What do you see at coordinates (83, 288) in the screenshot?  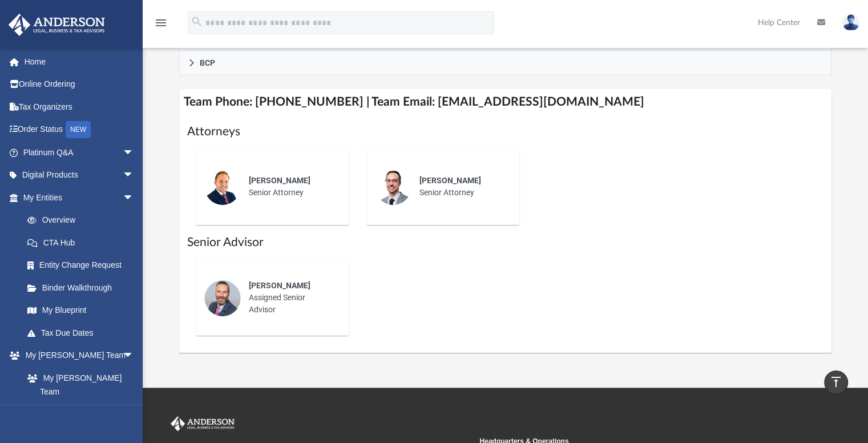 I see `a: Binder Walkthrough` at bounding box center [83, 288].